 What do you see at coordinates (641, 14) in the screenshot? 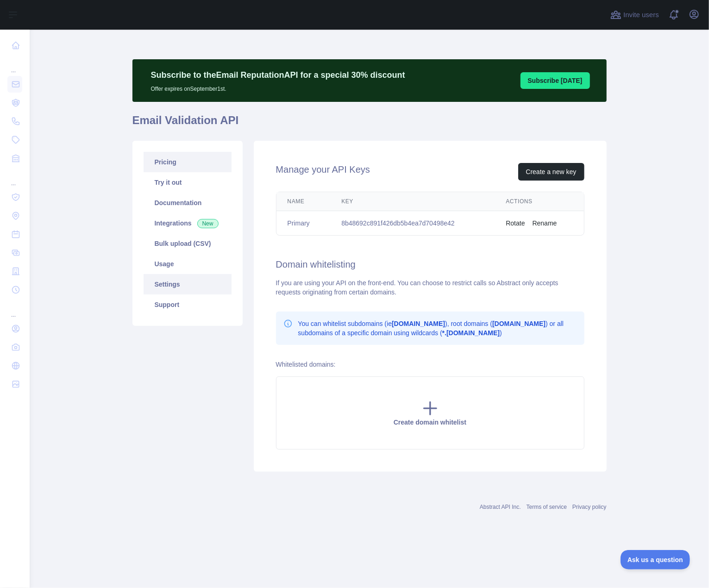
I see `span: Invite users` at bounding box center [641, 14].